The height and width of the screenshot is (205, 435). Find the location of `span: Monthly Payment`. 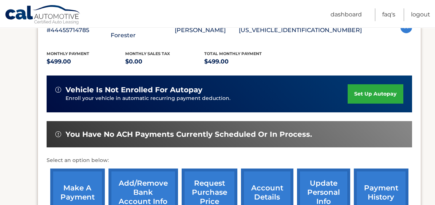

span: Monthly Payment is located at coordinates (68, 54).